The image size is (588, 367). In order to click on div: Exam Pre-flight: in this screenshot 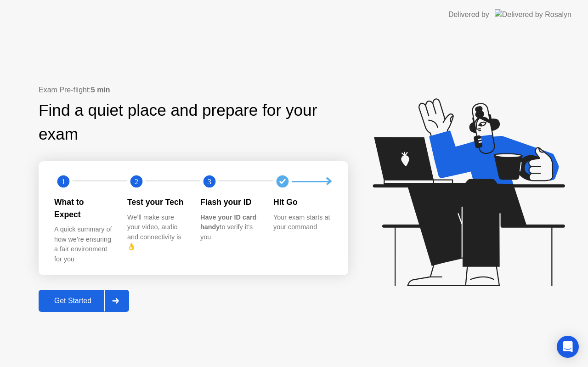, I will do `click(194, 90)`.